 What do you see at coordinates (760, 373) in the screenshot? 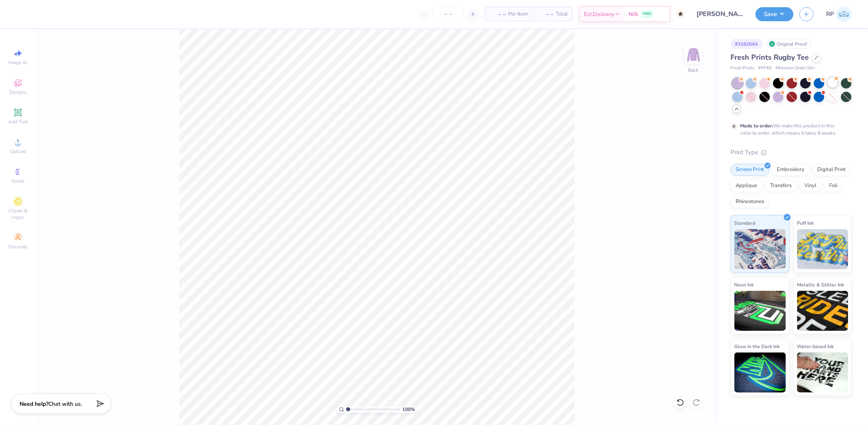
I see `img: Glow in the Dark Ink` at bounding box center [760, 373].